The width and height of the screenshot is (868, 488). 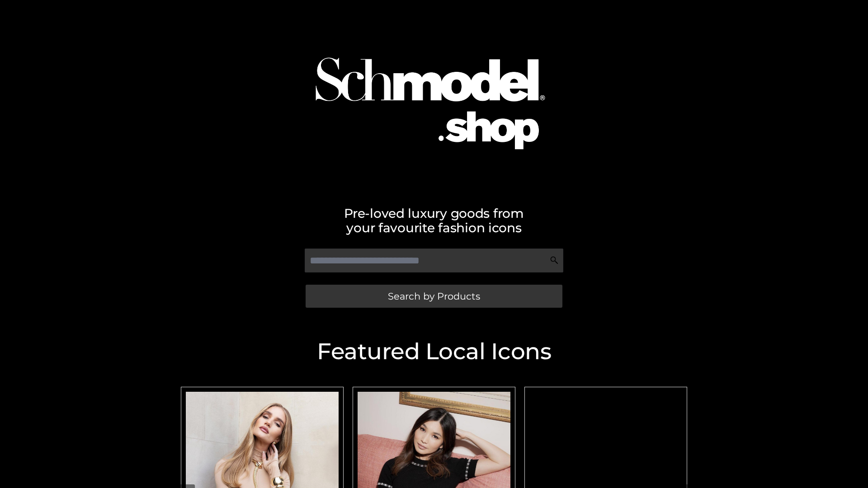 What do you see at coordinates (554, 260) in the screenshot?
I see `img: Search Icon` at bounding box center [554, 260].